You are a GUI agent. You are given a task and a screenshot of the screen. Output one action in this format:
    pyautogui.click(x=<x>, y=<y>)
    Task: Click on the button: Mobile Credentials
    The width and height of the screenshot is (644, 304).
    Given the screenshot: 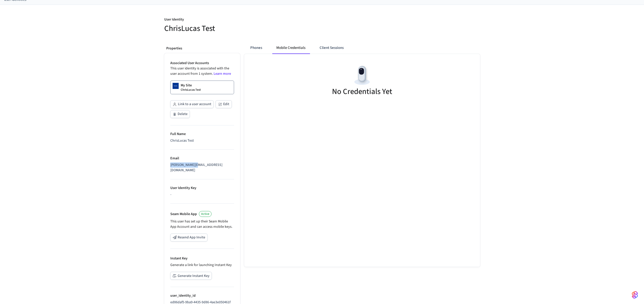 What is the action you would take?
    pyautogui.click(x=290, y=48)
    